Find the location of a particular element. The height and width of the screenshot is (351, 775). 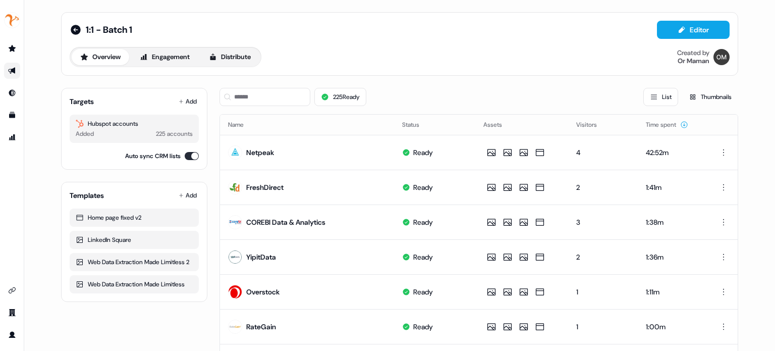

button: 225Ready is located at coordinates (340, 97).